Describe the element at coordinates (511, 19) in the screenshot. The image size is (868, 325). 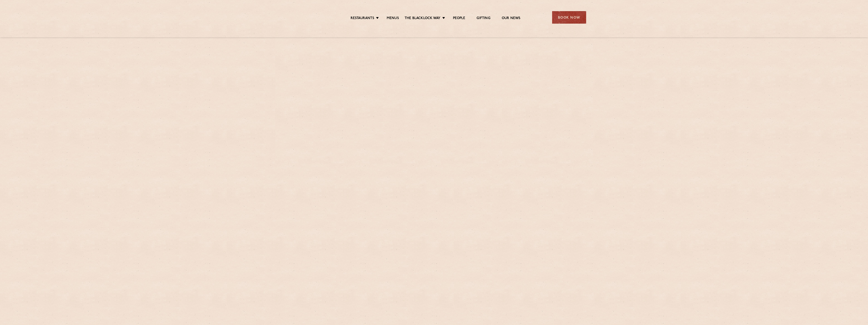
I see `a: Our News` at that location.